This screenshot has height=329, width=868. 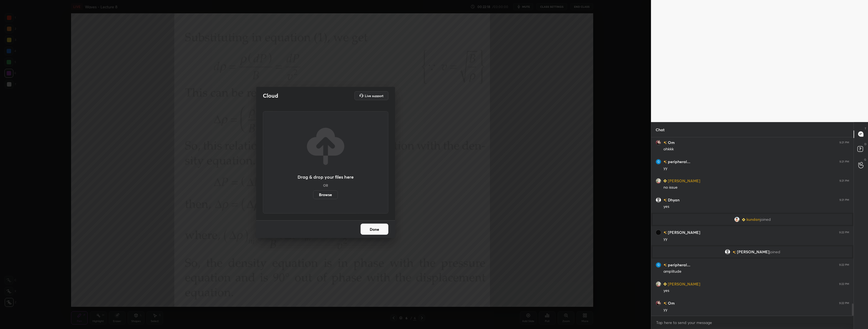 I want to click on p: G, so click(x=865, y=160).